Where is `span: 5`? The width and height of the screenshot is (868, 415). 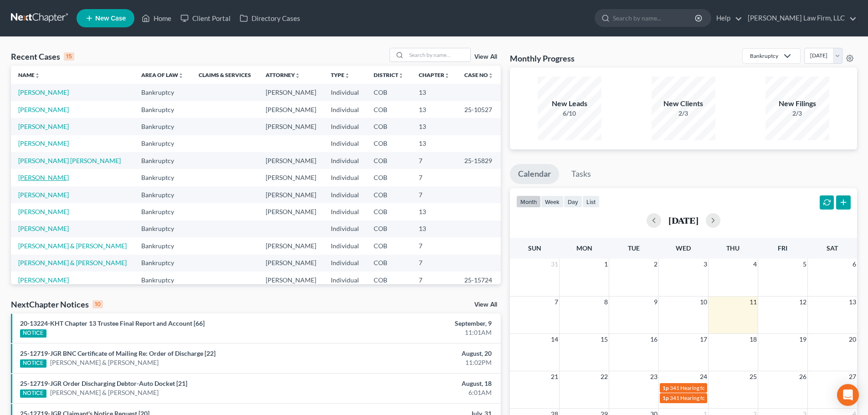 span: 5 is located at coordinates (804, 264).